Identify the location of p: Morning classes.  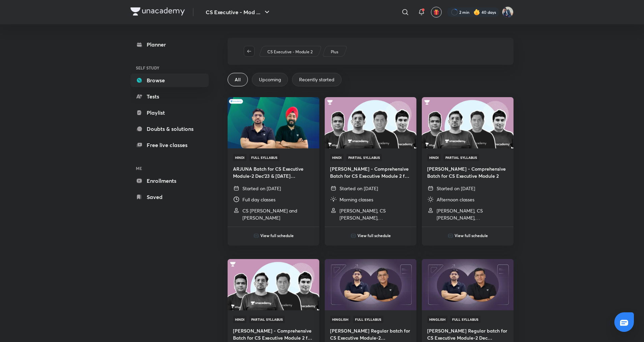
(356, 199).